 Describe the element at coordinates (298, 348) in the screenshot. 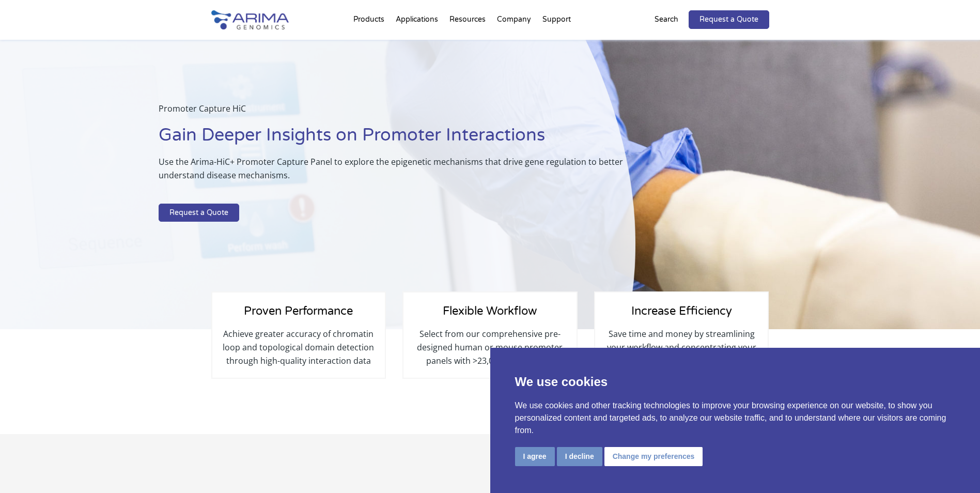

I see `p: Achieve greater accuracy of chromatin loop and topological domain detection through high-quality ...` at that location.